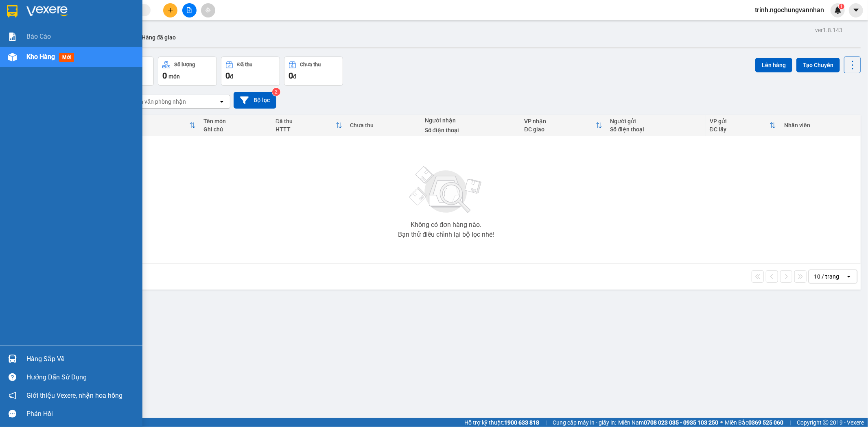  I want to click on div: Bạn thử điều chỉnh lại bộ lọc nhé!, so click(446, 235).